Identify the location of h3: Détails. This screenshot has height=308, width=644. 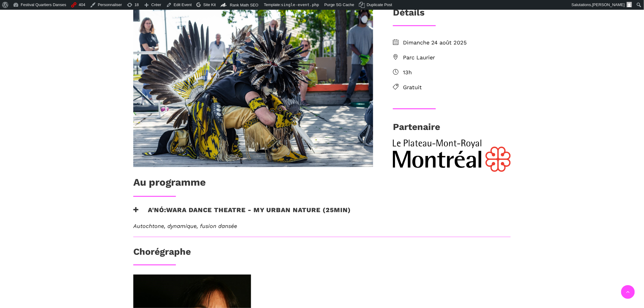
(409, 15).